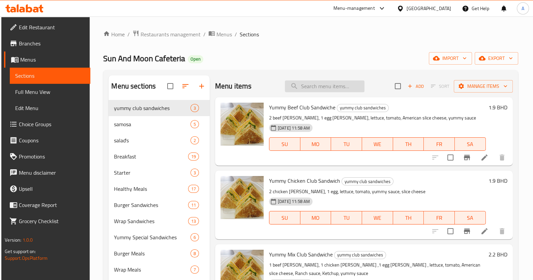 The width and height of the screenshot is (533, 280). Describe the element at coordinates (467, 158) in the screenshot. I see `button: Branch-specific-item` at that location.